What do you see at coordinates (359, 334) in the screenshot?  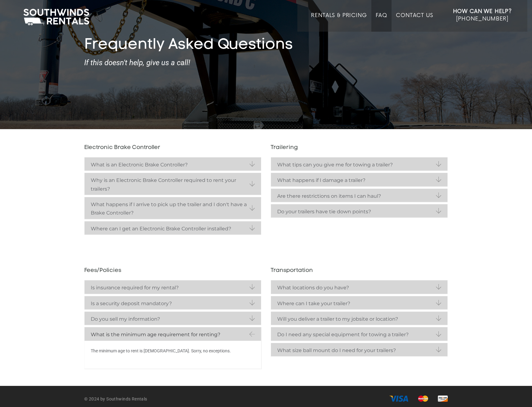 I see `strong: Do I need any special equipment for towing a trailer?` at bounding box center [359, 334].